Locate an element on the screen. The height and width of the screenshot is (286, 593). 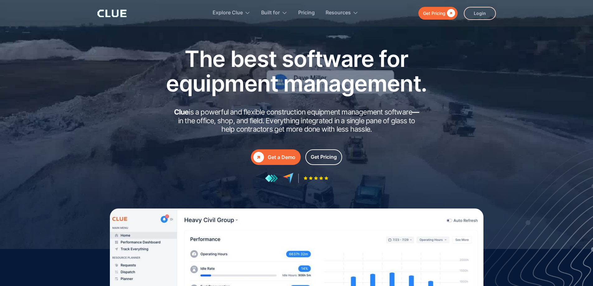
h2: is a powerful and flexible construction equipment management software in the office, shop, and fi... is located at coordinates (297, 121).